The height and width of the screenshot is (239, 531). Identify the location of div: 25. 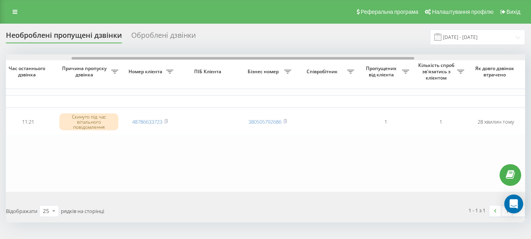
(46, 211).